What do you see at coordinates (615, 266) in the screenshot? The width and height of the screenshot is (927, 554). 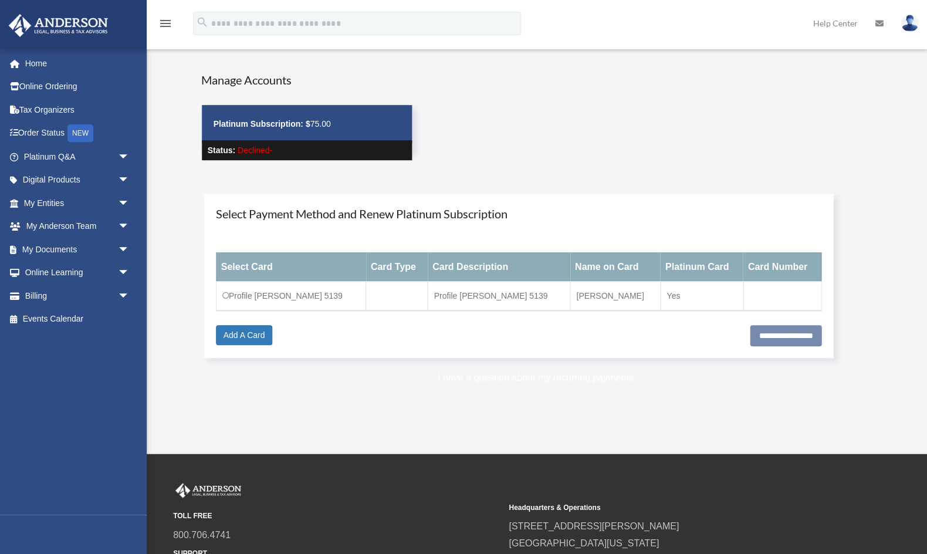 I see `th: Name on Card` at bounding box center [615, 266].